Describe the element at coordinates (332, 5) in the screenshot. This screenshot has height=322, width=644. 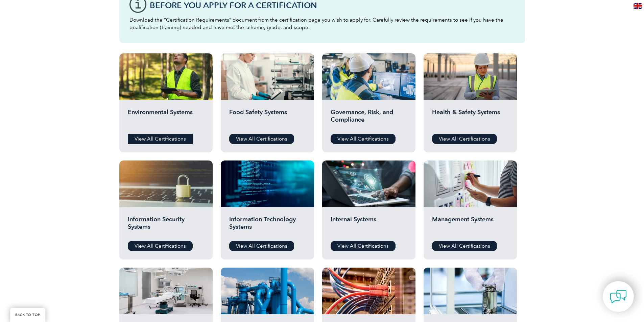
I see `h3: Before You Apply For a Certification` at that location.